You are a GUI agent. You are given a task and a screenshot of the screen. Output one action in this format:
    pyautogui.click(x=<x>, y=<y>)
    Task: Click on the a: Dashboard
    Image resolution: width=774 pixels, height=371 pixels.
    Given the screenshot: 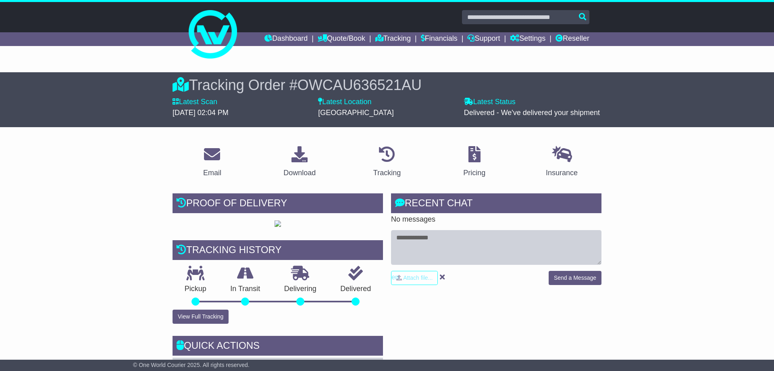 What is the action you would take?
    pyautogui.click(x=286, y=39)
    